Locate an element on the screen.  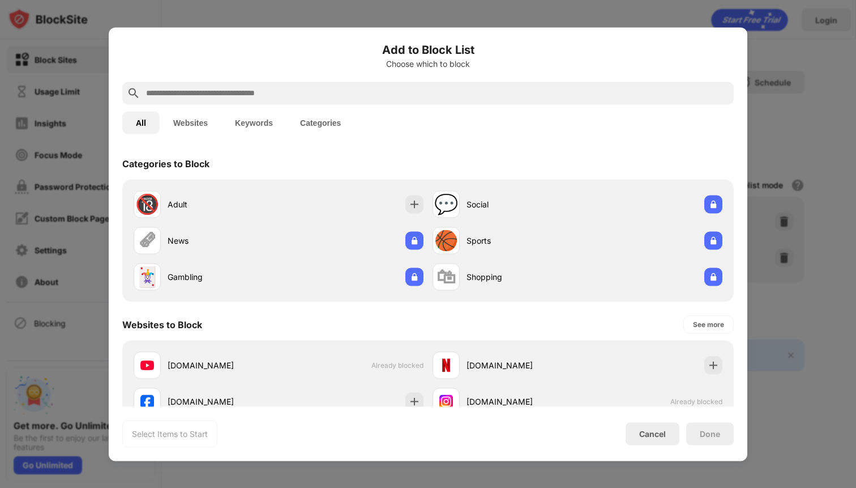
div: Sports is located at coordinates (522, 240).